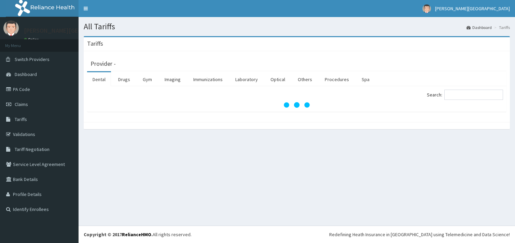 This screenshot has height=243, width=515. Describe the element at coordinates (103, 64) in the screenshot. I see `h3: Provider -` at that location.